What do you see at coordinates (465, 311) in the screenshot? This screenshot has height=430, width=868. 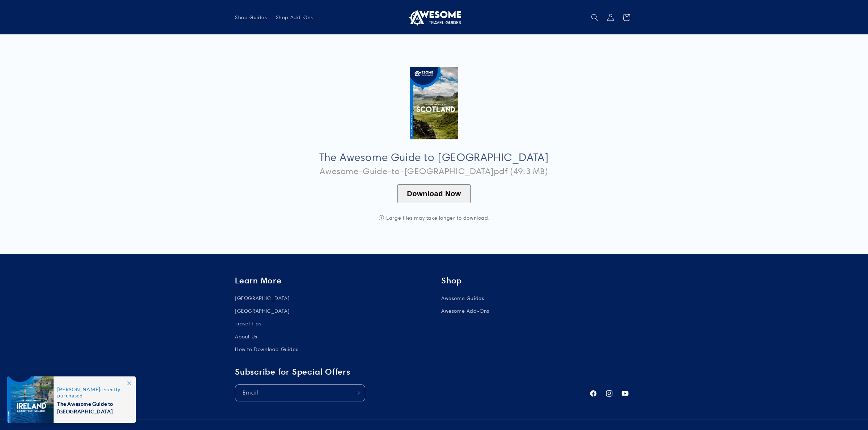 I see `a: Awesome Add-Ons` at bounding box center [465, 311].